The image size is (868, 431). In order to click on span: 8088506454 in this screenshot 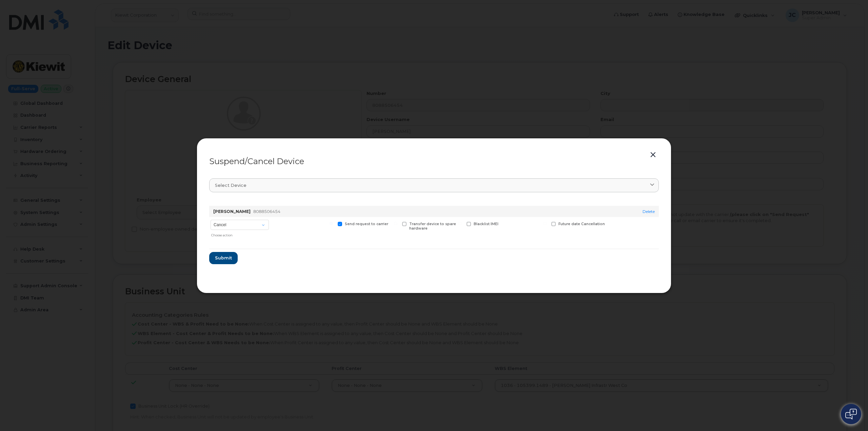, I will do `click(267, 211)`.